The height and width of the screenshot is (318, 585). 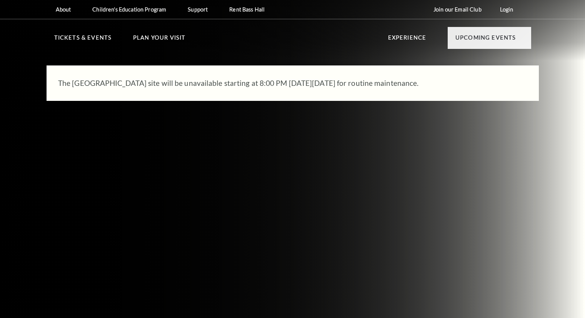 I want to click on p: Experience, so click(x=407, y=40).